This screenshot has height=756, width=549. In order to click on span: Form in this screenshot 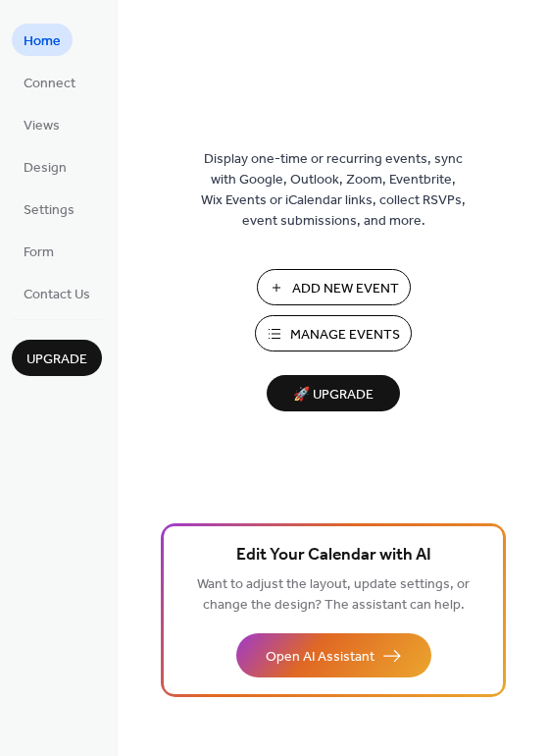, I will do `click(38, 253)`.